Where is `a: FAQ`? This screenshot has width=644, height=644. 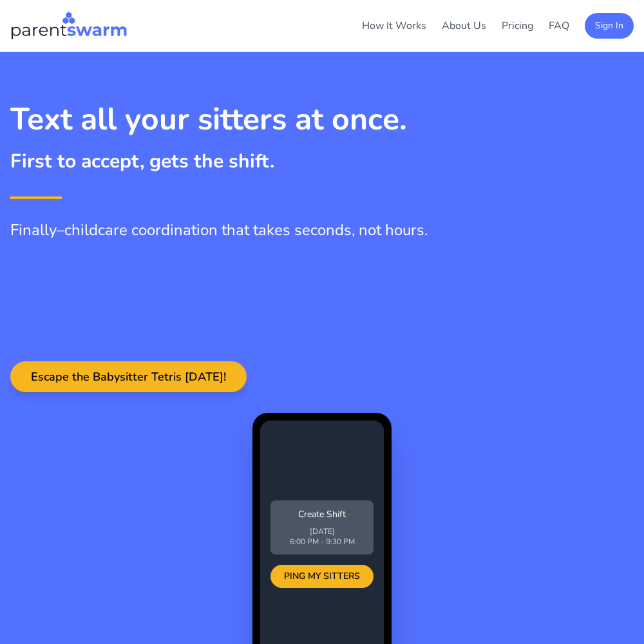 a: FAQ is located at coordinates (559, 26).